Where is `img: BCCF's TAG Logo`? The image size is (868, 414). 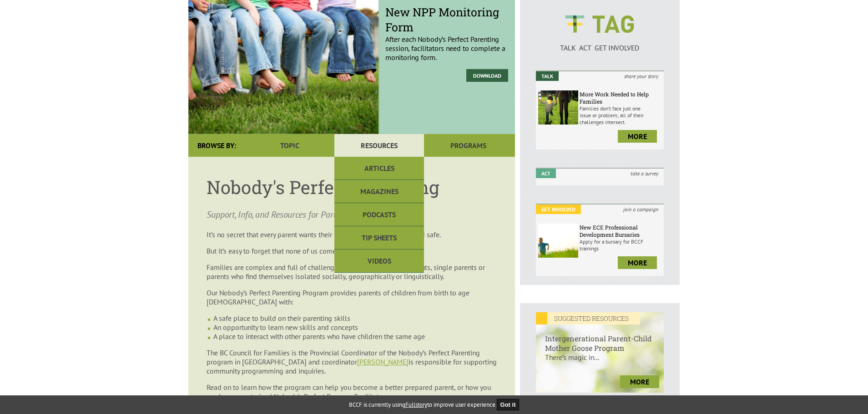
img: BCCF's TAG Logo is located at coordinates (600, 24).